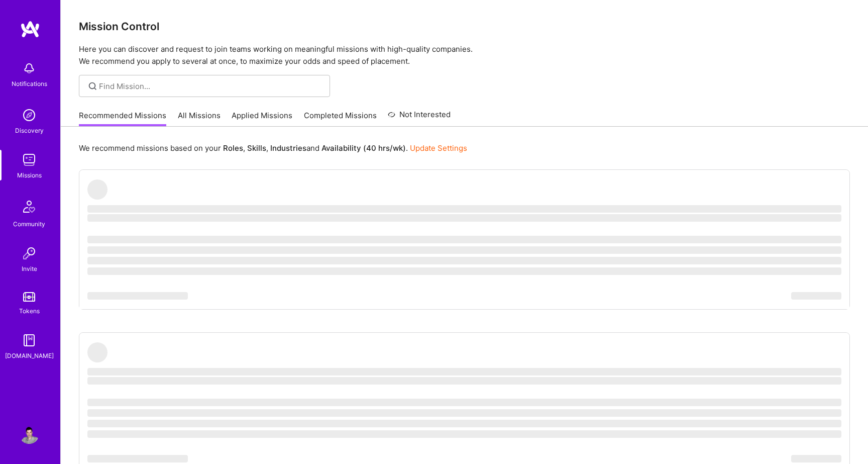  Describe the element at coordinates (29, 84) in the screenshot. I see `div: Notifications` at that location.